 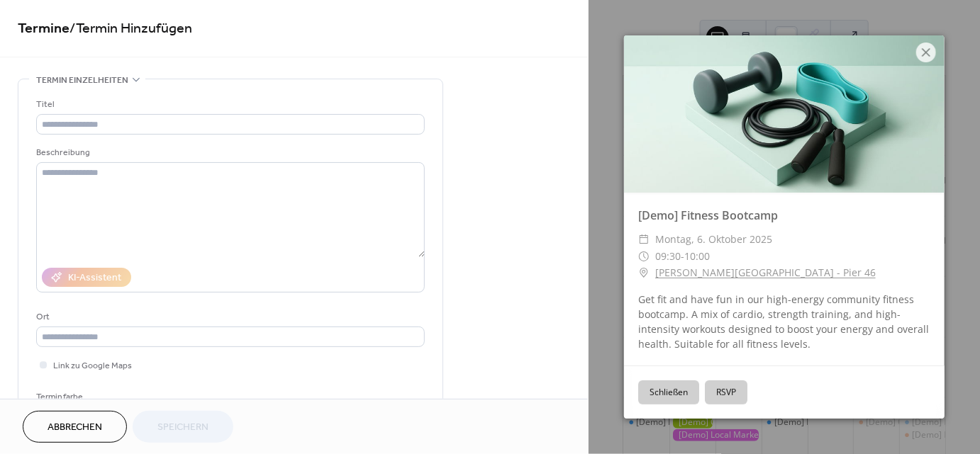 I want to click on div: Get fit and have fun in our high-energy community fitness bootcamp. A mix of cardio, strength tra..., so click(x=785, y=322).